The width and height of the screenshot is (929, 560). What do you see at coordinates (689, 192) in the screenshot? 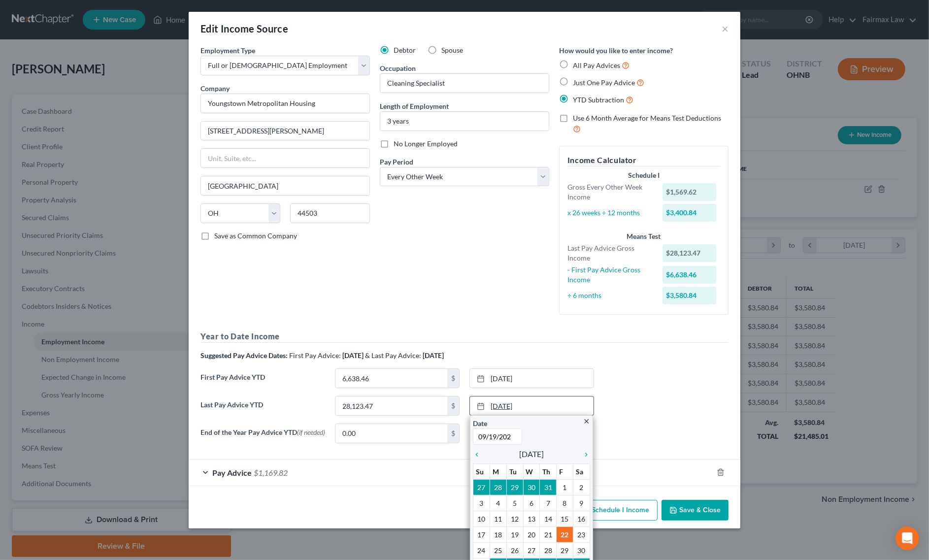
I see `div: $1,569.62` at bounding box center [689, 192].